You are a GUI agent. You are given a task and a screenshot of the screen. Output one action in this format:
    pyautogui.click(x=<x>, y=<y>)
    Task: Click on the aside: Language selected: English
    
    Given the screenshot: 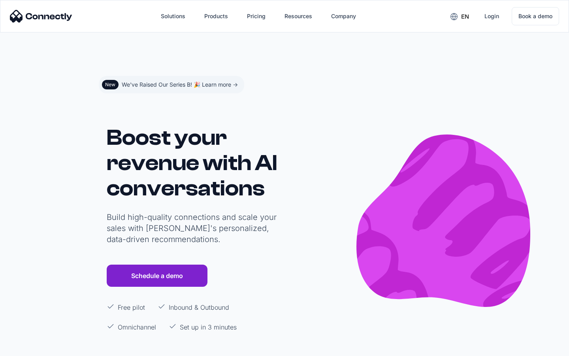 What is the action you would take?
    pyautogui.click(x=28, y=347)
    